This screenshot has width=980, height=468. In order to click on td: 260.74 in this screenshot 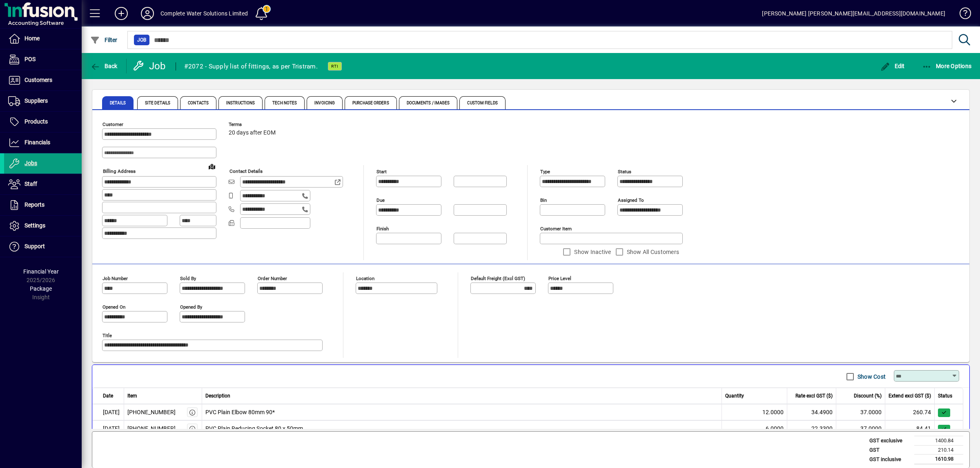, I will do `click(909, 412)`.